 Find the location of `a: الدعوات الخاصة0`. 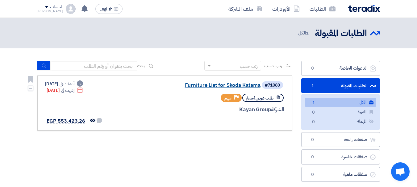

a: الدعوات الخاصة0 is located at coordinates (340, 68).